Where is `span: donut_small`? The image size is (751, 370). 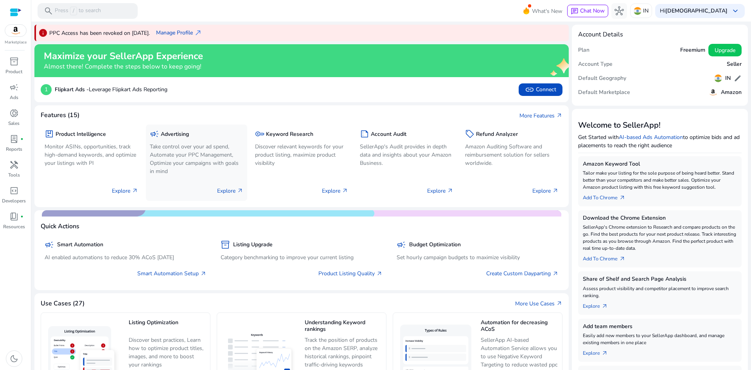 span: donut_small is located at coordinates (14, 113).